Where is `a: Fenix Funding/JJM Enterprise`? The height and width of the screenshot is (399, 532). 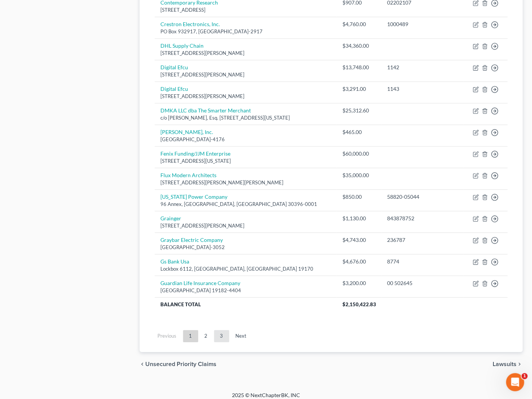 a: Fenix Funding/JJM Enterprise is located at coordinates (196, 153).